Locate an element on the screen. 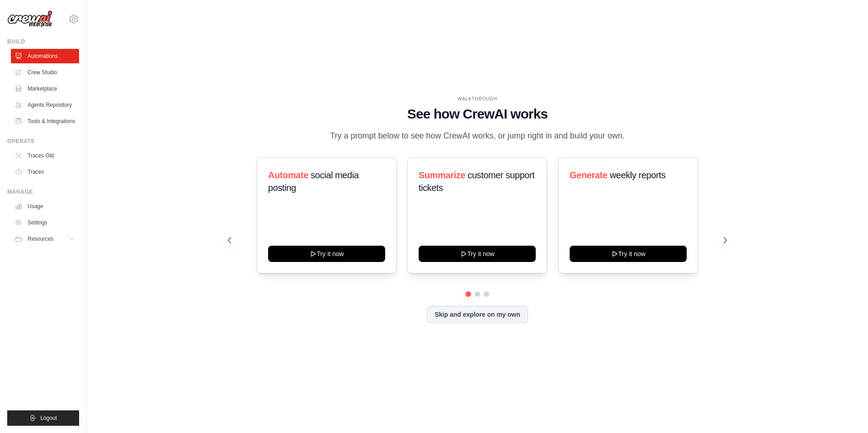  a: Settings is located at coordinates (45, 223).